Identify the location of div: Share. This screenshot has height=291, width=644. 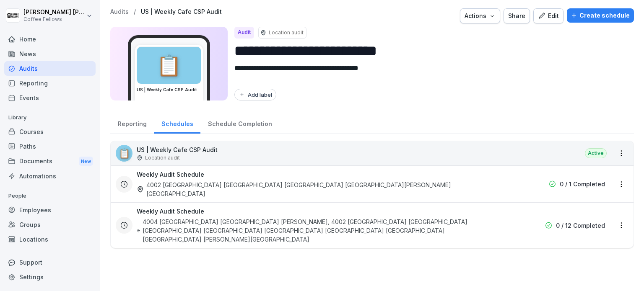
(516, 16).